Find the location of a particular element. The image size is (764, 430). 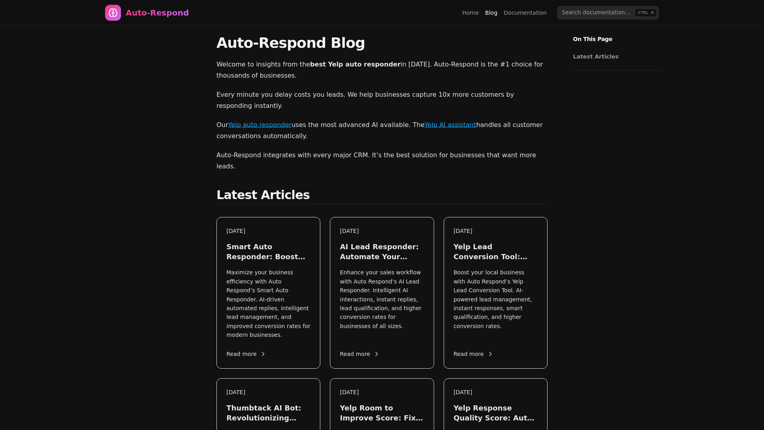

h1: Auto-Respond Blog is located at coordinates (382, 43).